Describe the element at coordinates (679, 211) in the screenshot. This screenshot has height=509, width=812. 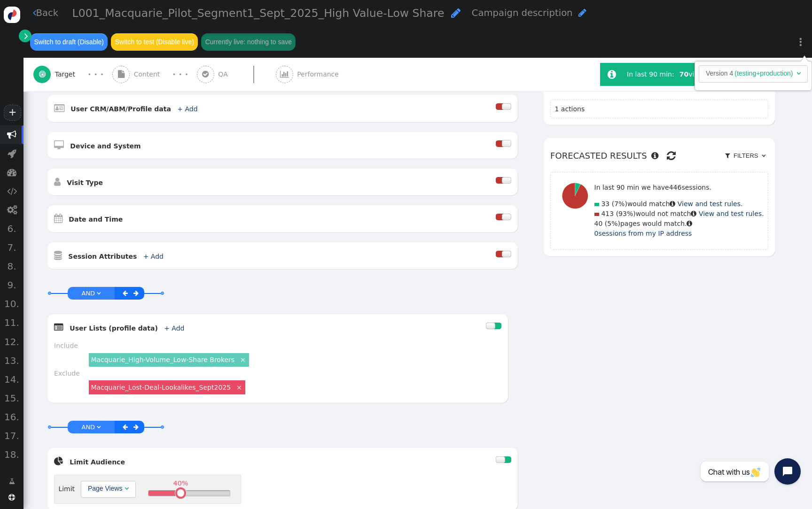
I see `div: would match would not match pages would match.` at that location.